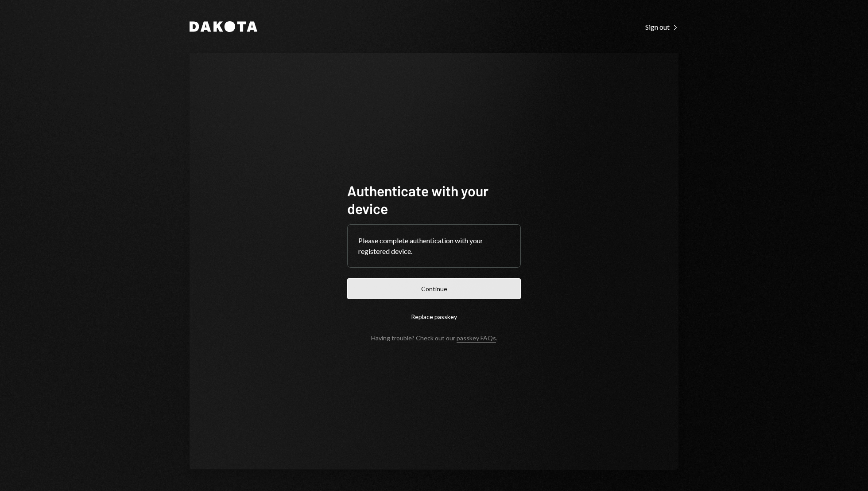 The height and width of the screenshot is (491, 868). Describe the element at coordinates (662, 27) in the screenshot. I see `div: Sign out` at that location.